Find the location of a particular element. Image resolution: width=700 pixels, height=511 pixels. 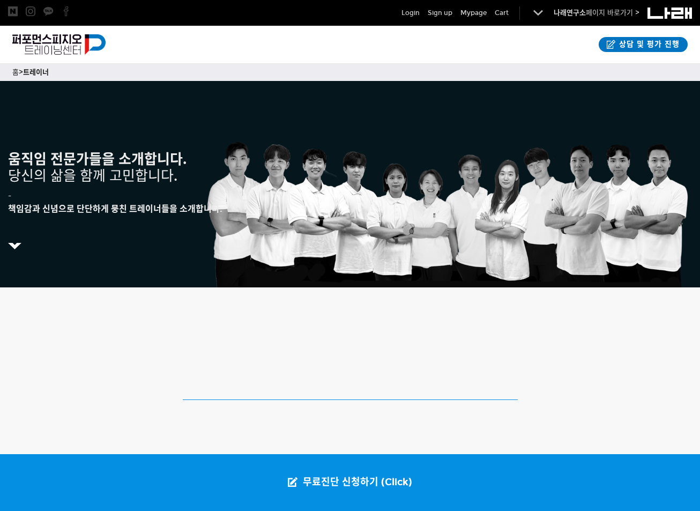

span: Sign up is located at coordinates (440, 13).